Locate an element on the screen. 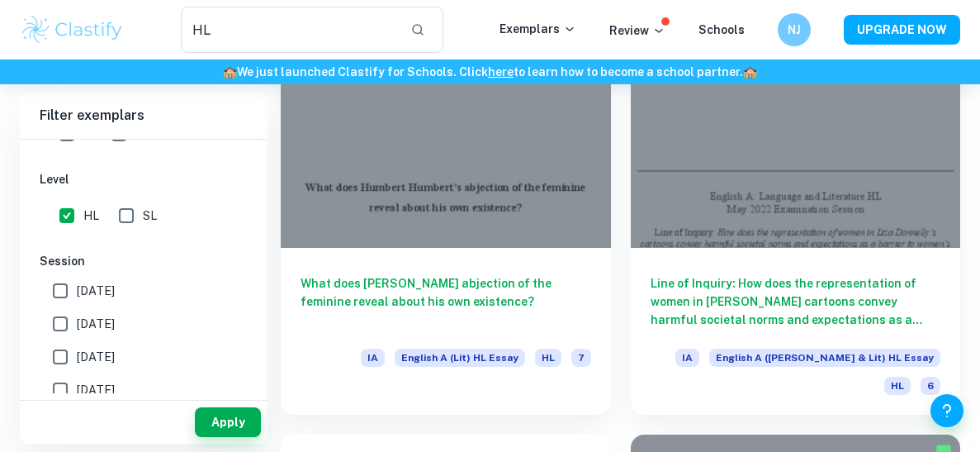  span: SL is located at coordinates (150, 216).